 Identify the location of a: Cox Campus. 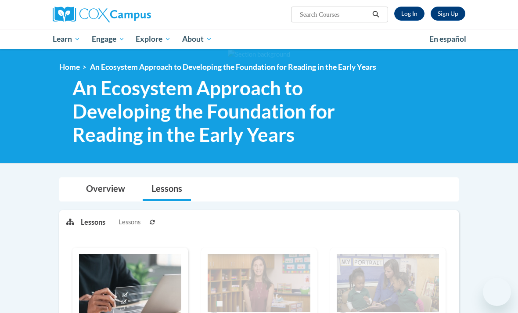
(117, 14).